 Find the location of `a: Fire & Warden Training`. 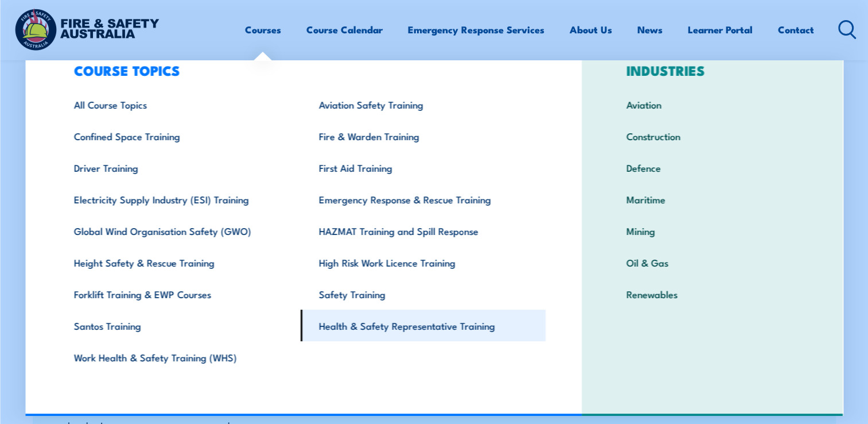

a: Fire & Warden Training is located at coordinates (423, 135).